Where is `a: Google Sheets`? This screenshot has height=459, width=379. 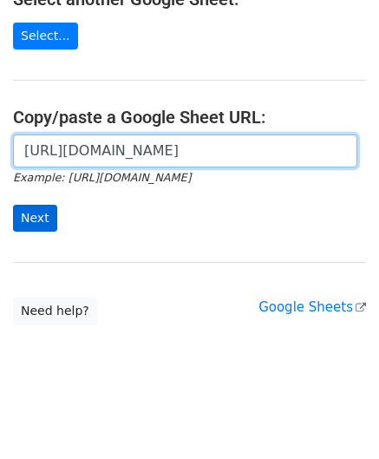 a: Google Sheets is located at coordinates (312, 307).